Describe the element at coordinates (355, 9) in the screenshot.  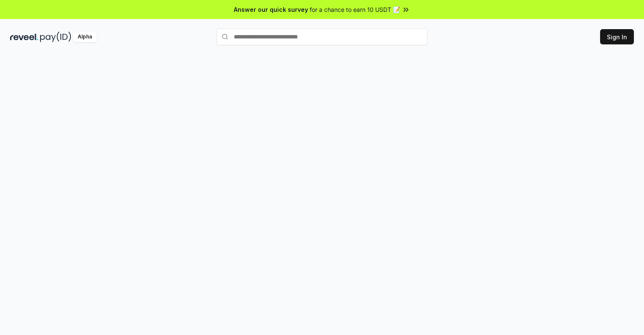
I see `span: for a chance to earn 10 USDT 📝` at that location.